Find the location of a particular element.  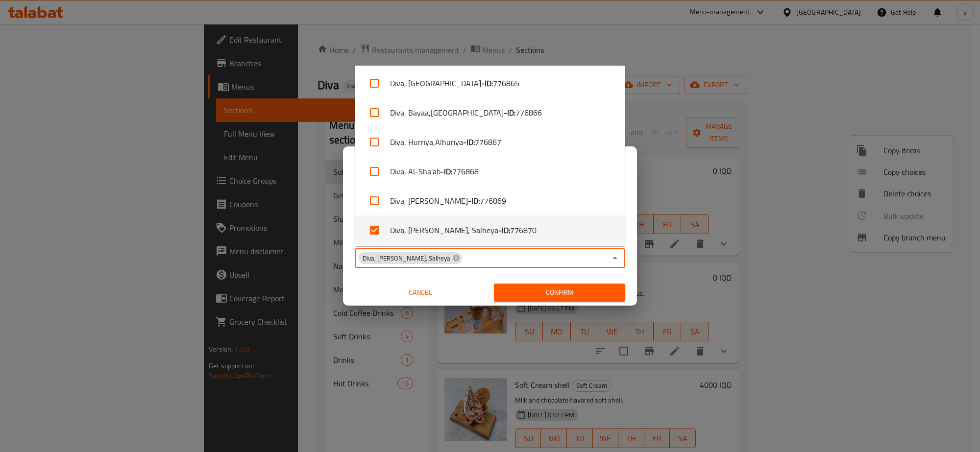

button: Cancel is located at coordinates (421, 293).